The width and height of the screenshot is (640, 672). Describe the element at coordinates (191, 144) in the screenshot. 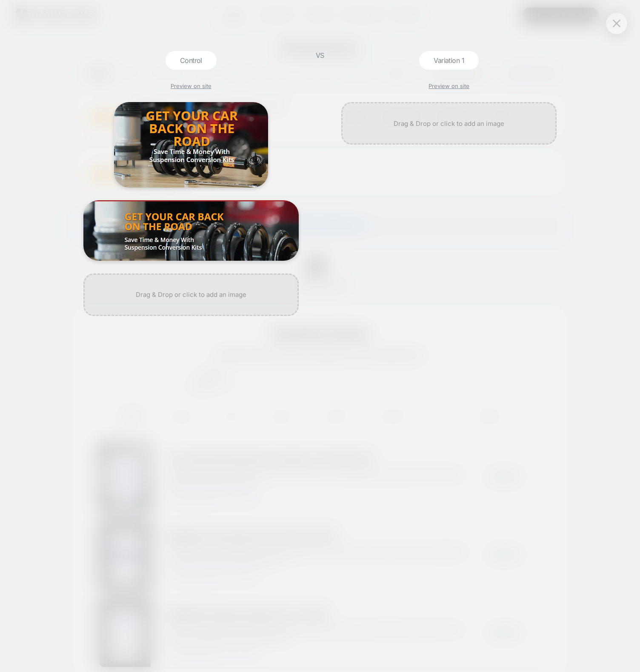

I see `img: generic_89c42019-3f3f-4758-a568-0f8bfa1348f3.png` at that location.